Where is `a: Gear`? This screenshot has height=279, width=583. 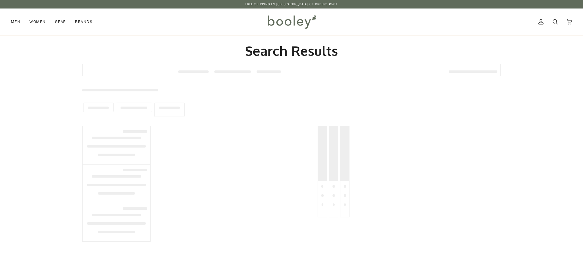
a: Gear is located at coordinates (60, 22).